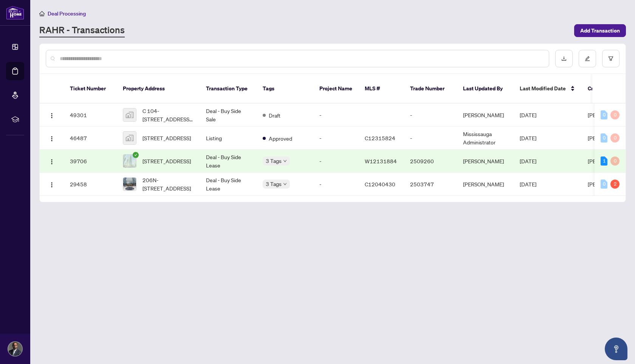 The height and width of the screenshot is (364, 635). Describe the element at coordinates (136, 155) in the screenshot. I see `span: check-circle` at that location.